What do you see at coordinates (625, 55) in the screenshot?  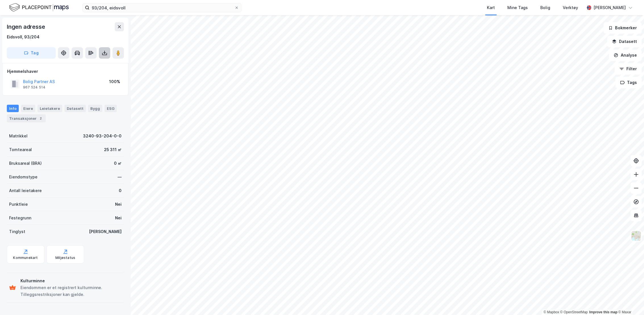 I see `button: Analyse` at bounding box center [625, 55].